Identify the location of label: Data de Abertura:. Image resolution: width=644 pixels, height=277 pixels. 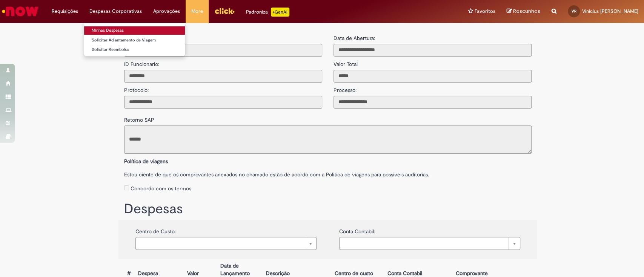
(354, 38).